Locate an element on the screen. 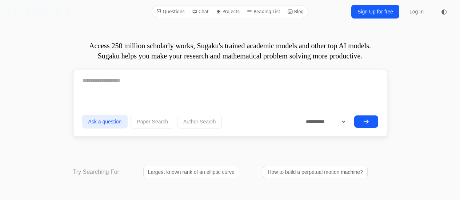 The image size is (460, 200). a: Sign Up for free is located at coordinates (375, 12).